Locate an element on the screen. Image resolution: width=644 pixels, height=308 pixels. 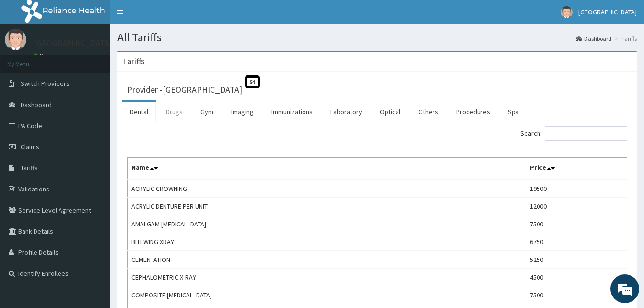
td: 12000 is located at coordinates (576, 206).